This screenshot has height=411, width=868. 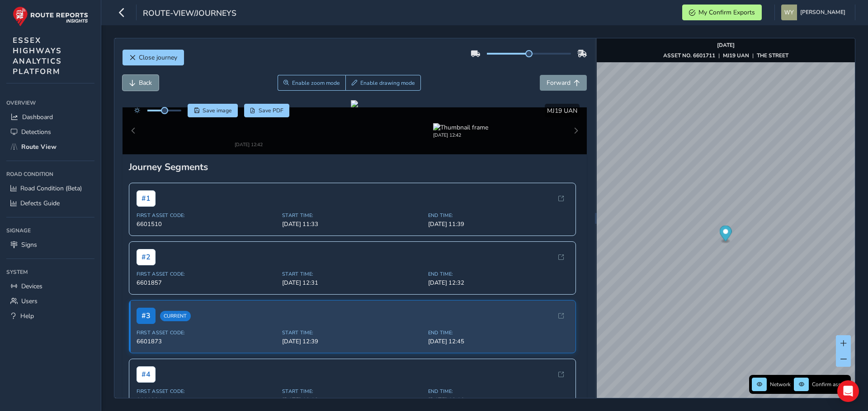 I want to click on span: 6601857, so click(x=207, y=268).